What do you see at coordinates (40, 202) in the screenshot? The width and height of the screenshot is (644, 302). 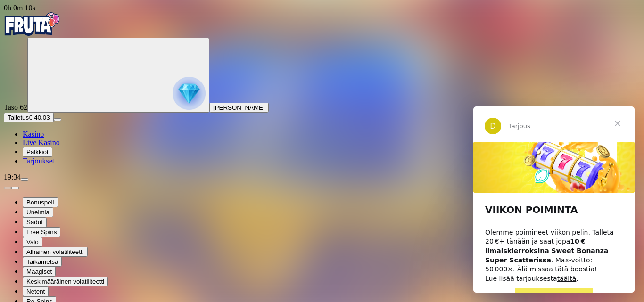 I see `span: Bonuspeli` at bounding box center [40, 202].